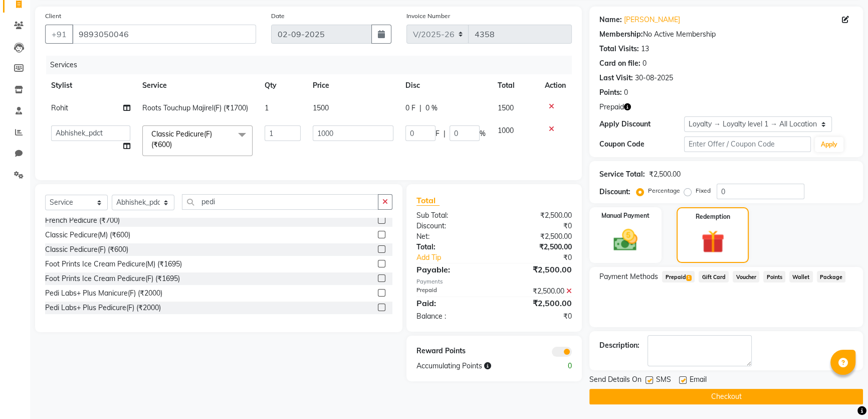 This screenshot has width=868, height=419. What do you see at coordinates (713, 276) in the screenshot?
I see `span: Gift Card` at bounding box center [713, 276].